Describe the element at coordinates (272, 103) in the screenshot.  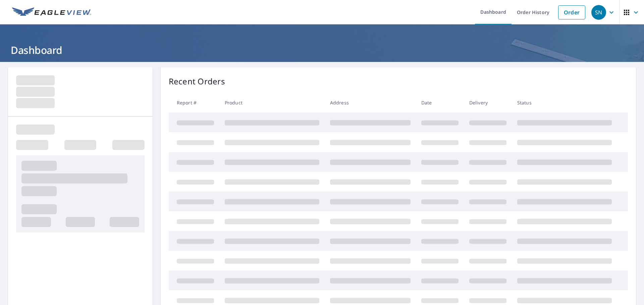
I see `th: Product` at that location.